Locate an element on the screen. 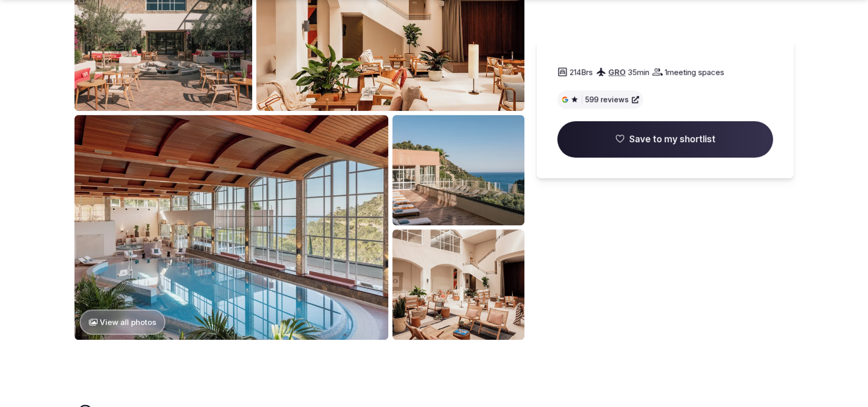 The height and width of the screenshot is (407, 868). span: 1 meeting spaces is located at coordinates (694, 72).